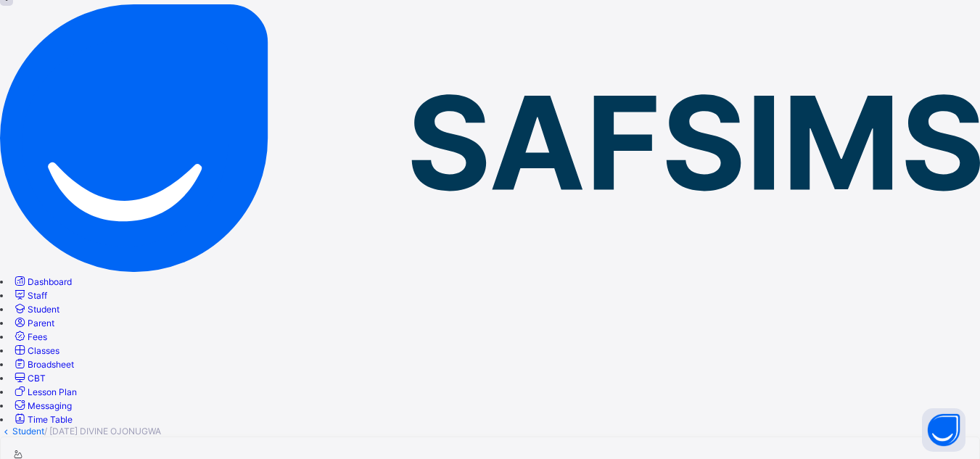 This screenshot has height=459, width=980. What do you see at coordinates (45, 392) in the screenshot?
I see `a: Lesson Plan` at bounding box center [45, 392].